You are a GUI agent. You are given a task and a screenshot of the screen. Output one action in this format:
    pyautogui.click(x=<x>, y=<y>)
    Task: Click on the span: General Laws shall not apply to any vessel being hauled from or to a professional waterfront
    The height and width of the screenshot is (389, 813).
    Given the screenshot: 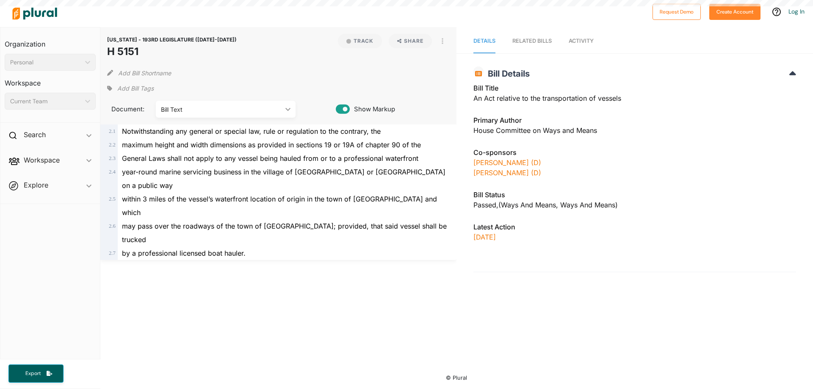 What is the action you would take?
    pyautogui.click(x=270, y=158)
    